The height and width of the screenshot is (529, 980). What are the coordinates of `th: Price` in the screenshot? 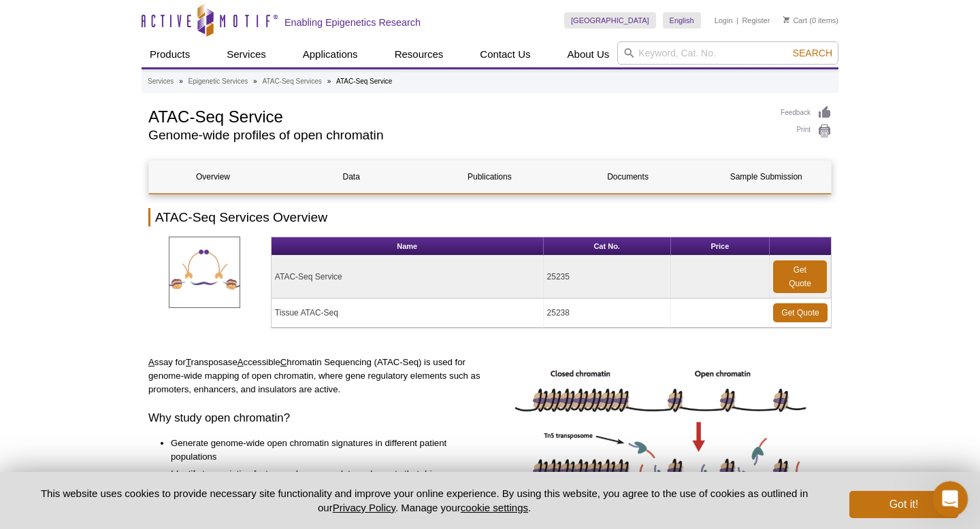 It's located at (720, 247).